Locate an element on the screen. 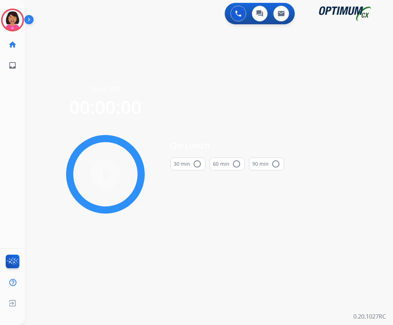 This screenshot has height=325, width=393. img: avatar is located at coordinates (13, 20).